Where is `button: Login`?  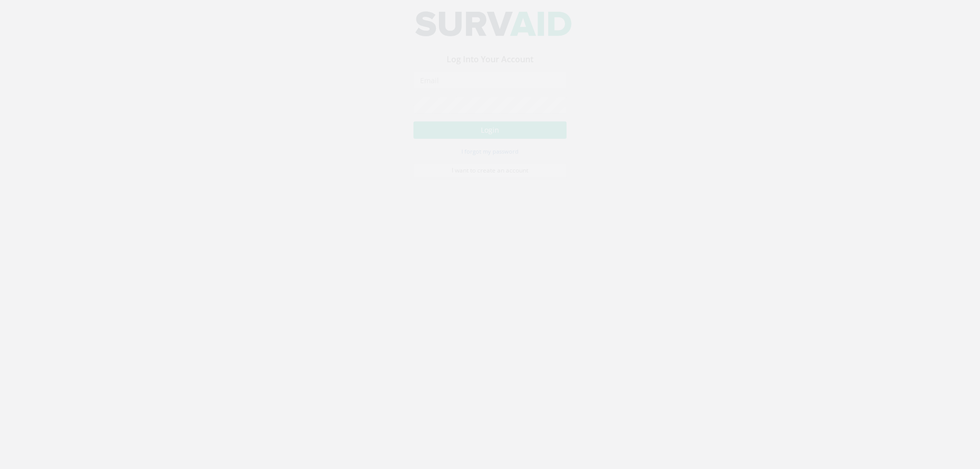
button: Login is located at coordinates (490, 140).